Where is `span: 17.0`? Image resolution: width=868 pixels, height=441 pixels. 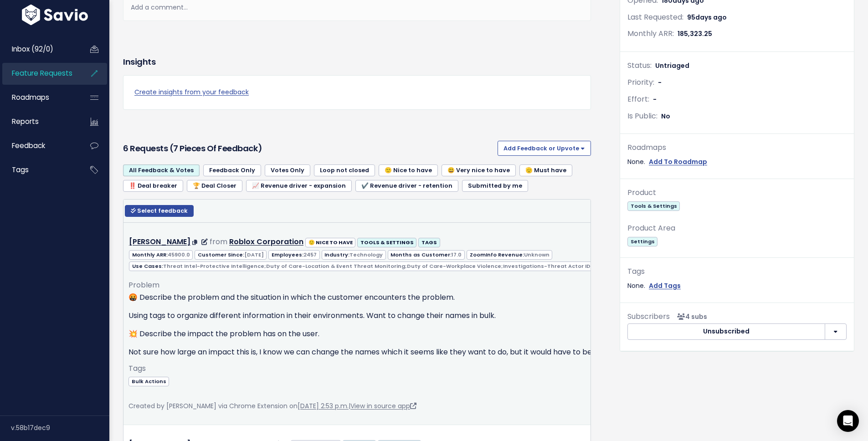 span: 17.0 is located at coordinates (457, 255).